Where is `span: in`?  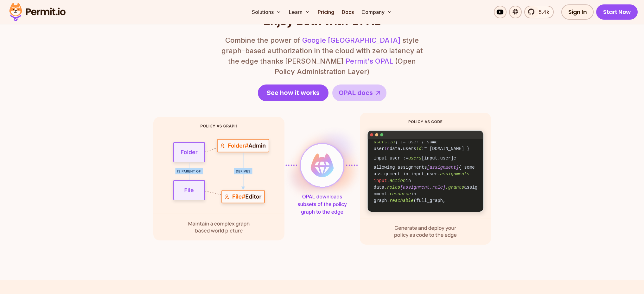
span: in is located at coordinates (387, 149).